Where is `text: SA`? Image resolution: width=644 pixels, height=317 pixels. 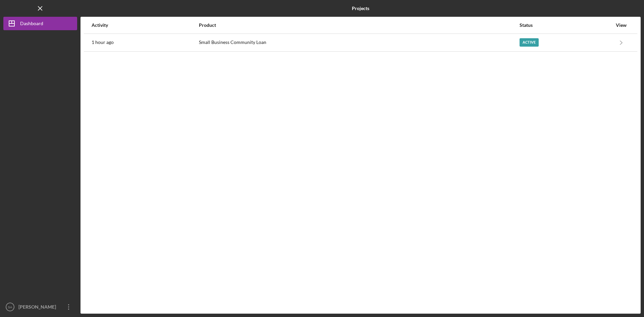
text: SA is located at coordinates (10, 307).